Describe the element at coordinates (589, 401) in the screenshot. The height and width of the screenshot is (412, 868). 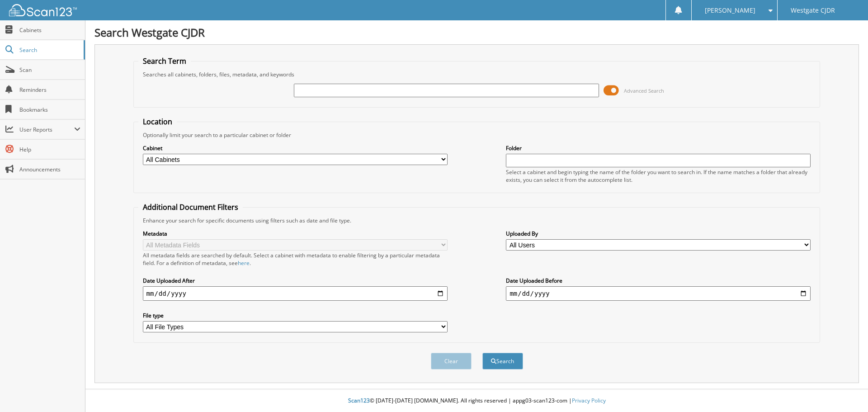
I see `a: Privacy Policy` at that location.